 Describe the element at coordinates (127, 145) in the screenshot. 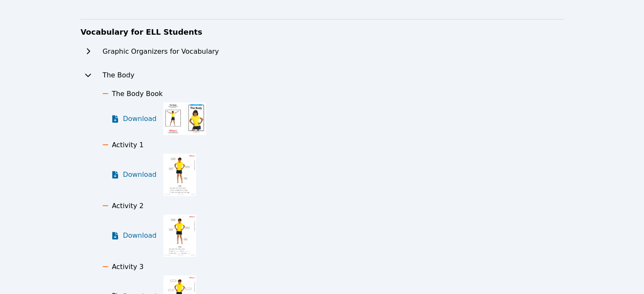

I see `span: Activity 1` at that location.